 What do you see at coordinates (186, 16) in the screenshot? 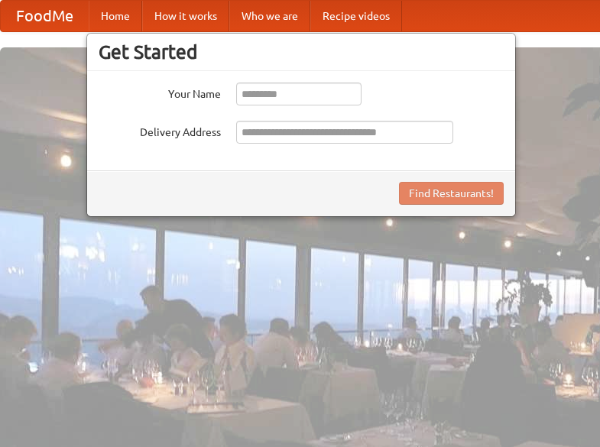
I see `a: How it works` at bounding box center [186, 16].